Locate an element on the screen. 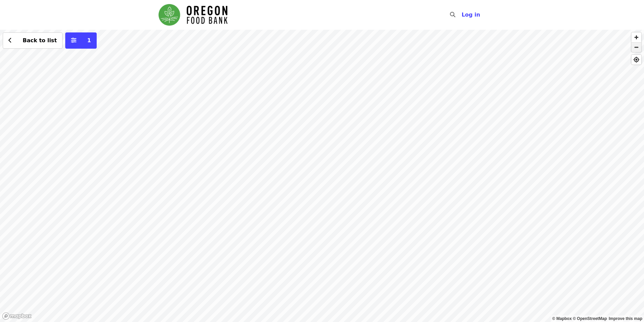 This screenshot has width=644, height=322. span: 1 is located at coordinates (89, 40).